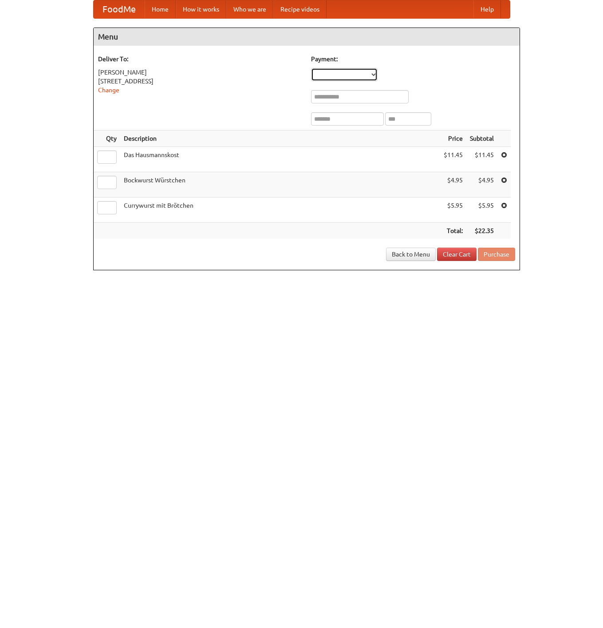 The width and height of the screenshot is (603, 628). What do you see at coordinates (119, 9) in the screenshot?
I see `a: FoodMe` at bounding box center [119, 9].